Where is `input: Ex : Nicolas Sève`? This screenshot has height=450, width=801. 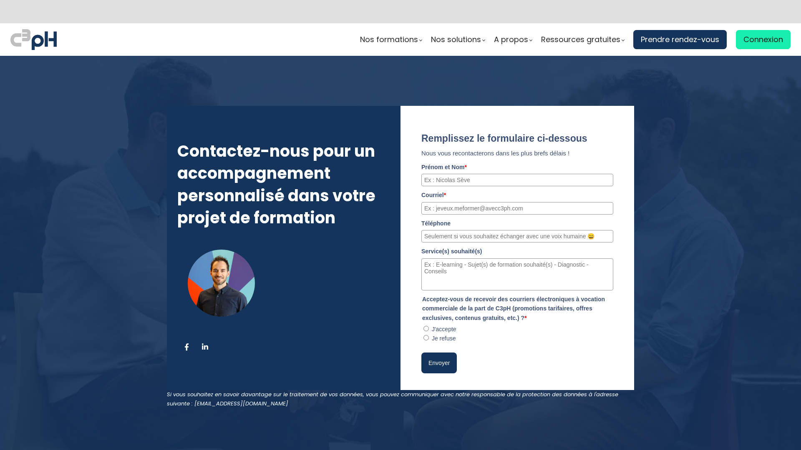
input: Ex : Nicolas Sève is located at coordinates (517, 180).